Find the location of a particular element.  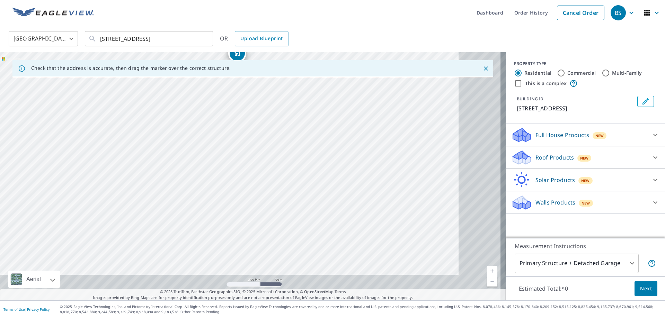

span: Your report will include the primary structure and a detached garage if one exists. is located at coordinates (652, 263).